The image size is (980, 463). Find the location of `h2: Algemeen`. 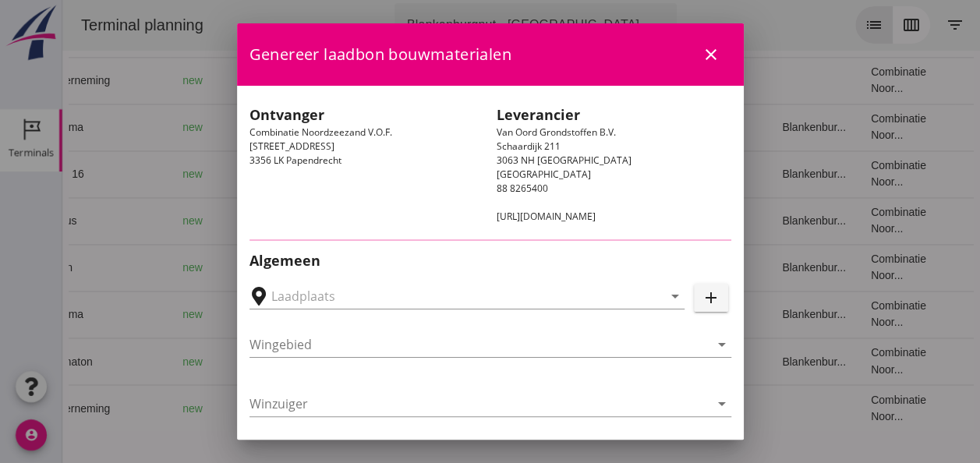

h2: Algemeen is located at coordinates (490, 261).